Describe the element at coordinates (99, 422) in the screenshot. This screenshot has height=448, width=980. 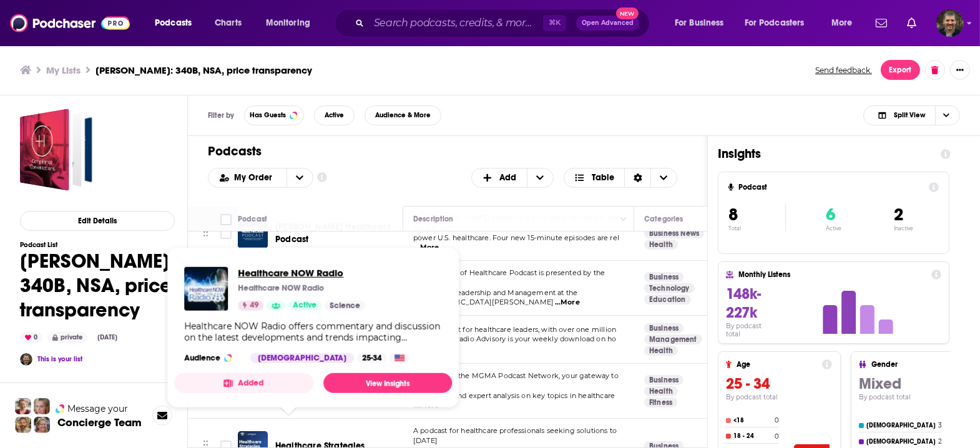
I see `h3: Concierge Team` at that location.